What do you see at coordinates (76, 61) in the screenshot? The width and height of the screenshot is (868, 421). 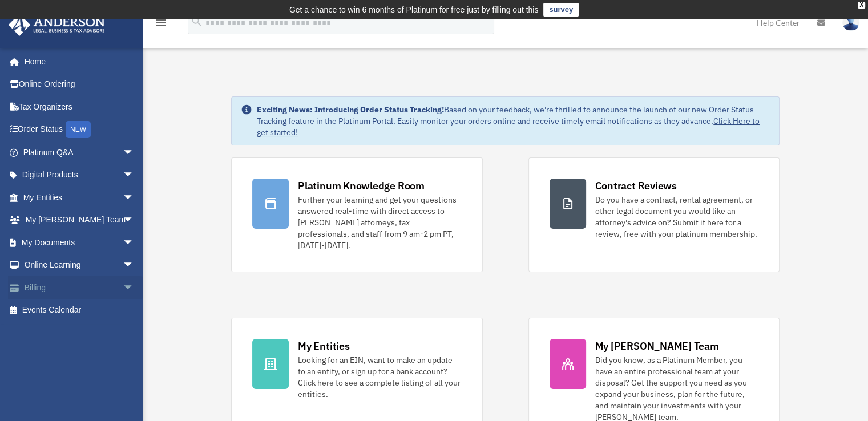 I see `a: Home` at bounding box center [76, 61].